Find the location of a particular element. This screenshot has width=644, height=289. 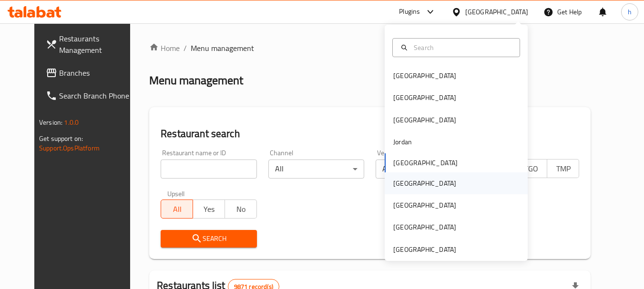

h2: Menu management is located at coordinates (196, 80).